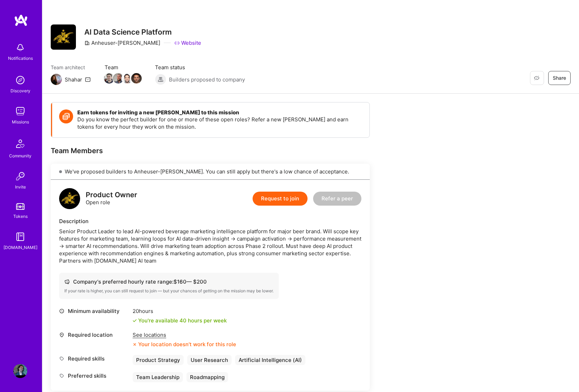 This screenshot has width=579, height=392. I want to click on div: Roadmapping, so click(207, 377).